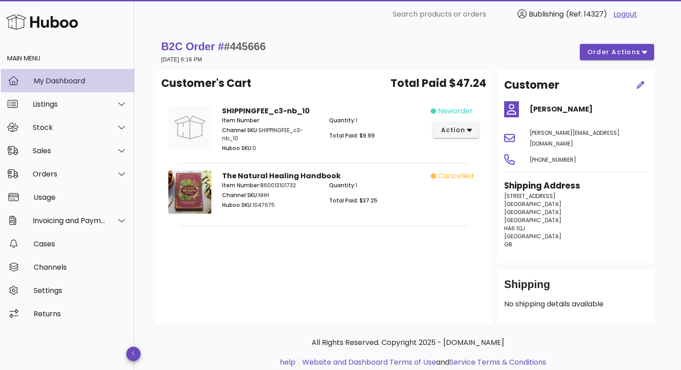 This screenshot has width=681, height=370. Describe the element at coordinates (69, 104) in the screenshot. I see `div: Listings` at that location.